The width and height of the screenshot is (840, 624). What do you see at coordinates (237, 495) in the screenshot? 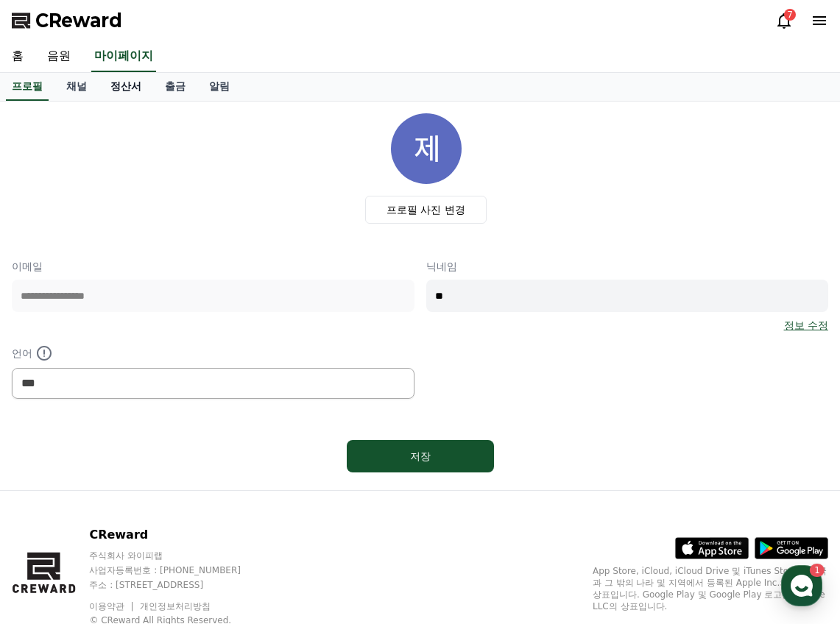
I see `span: 설정` at bounding box center [237, 495].